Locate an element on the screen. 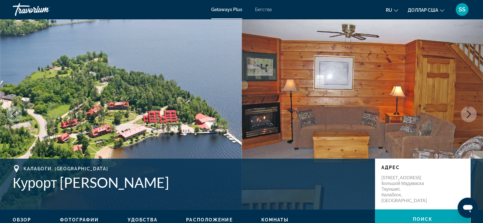  font: Расположение is located at coordinates (209, 220).